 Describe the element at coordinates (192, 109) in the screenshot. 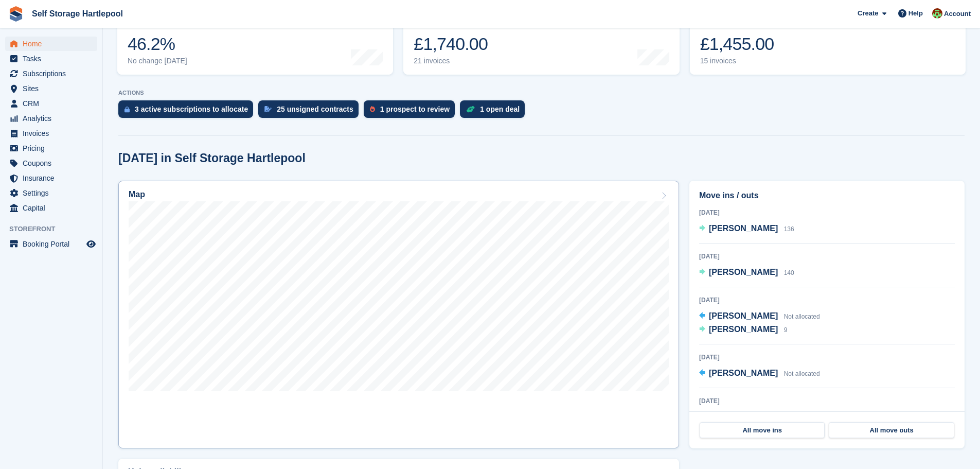

I see `div: 3 active subscriptions to allocate` at that location.